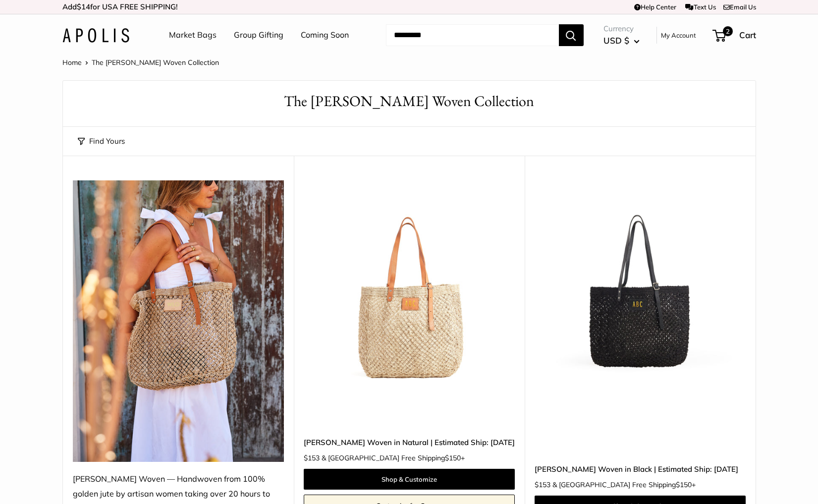 This screenshot has height=504, width=818. What do you see at coordinates (409, 479) in the screenshot?
I see `a: Shop & Customize` at bounding box center [409, 479].